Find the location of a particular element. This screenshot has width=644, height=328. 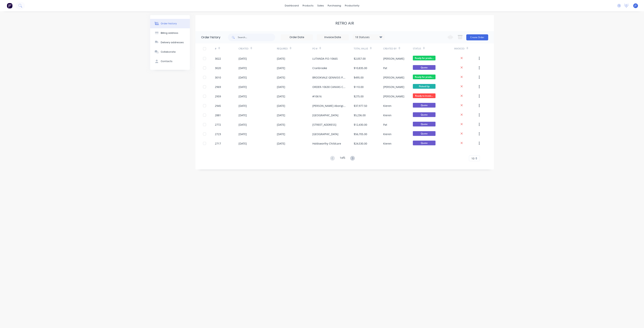

button: Contacts is located at coordinates (170, 61).